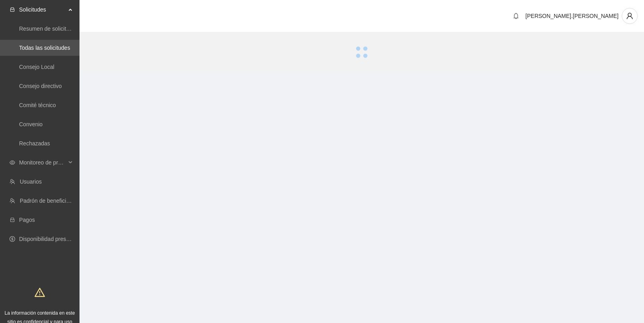 Image resolution: width=644 pixels, height=323 pixels. Describe the element at coordinates (516, 16) in the screenshot. I see `span: bell` at that location.